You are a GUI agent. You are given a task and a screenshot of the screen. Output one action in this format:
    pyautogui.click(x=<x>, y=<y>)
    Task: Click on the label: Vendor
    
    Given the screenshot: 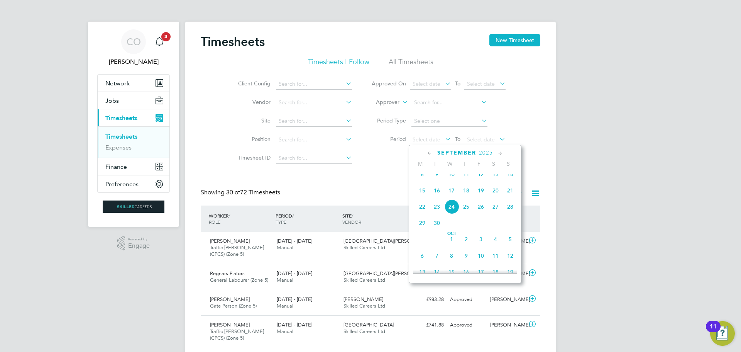 What is the action you would take?
    pyautogui.click(x=253, y=102)
    